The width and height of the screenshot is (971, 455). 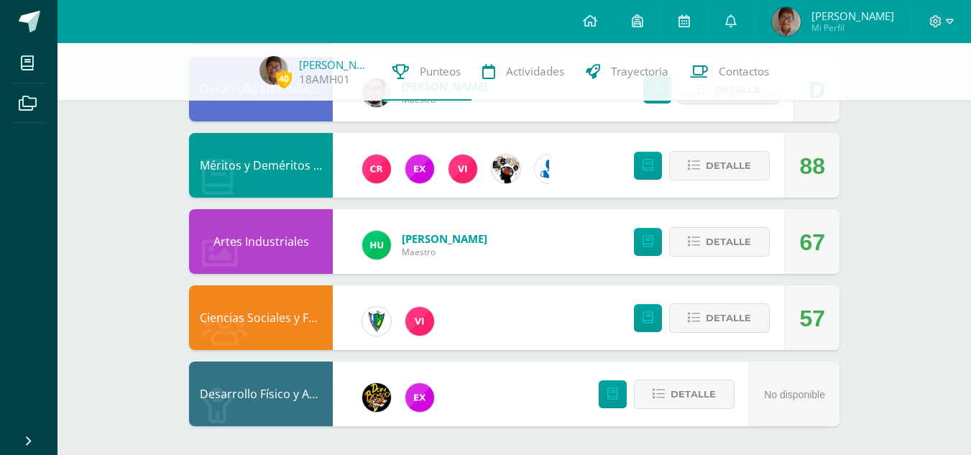 I want to click on span: Mi Perfil, so click(x=852, y=27).